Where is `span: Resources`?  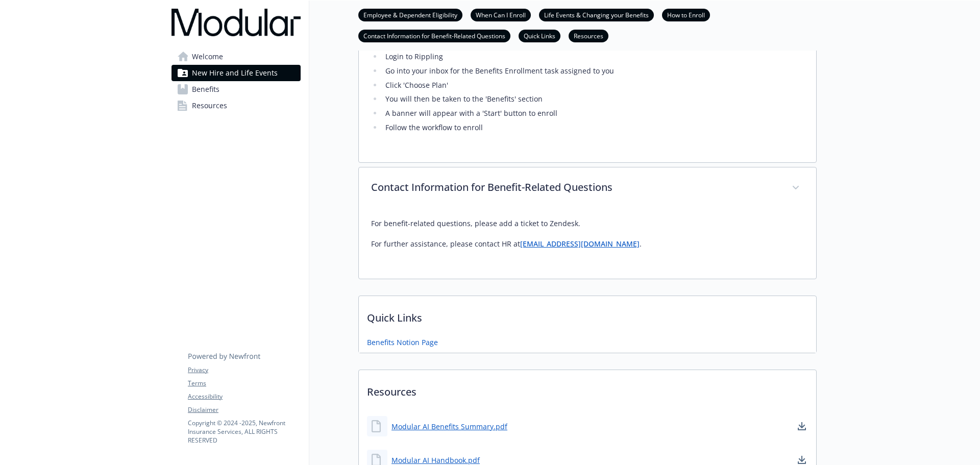
span: Resources is located at coordinates (209, 105).